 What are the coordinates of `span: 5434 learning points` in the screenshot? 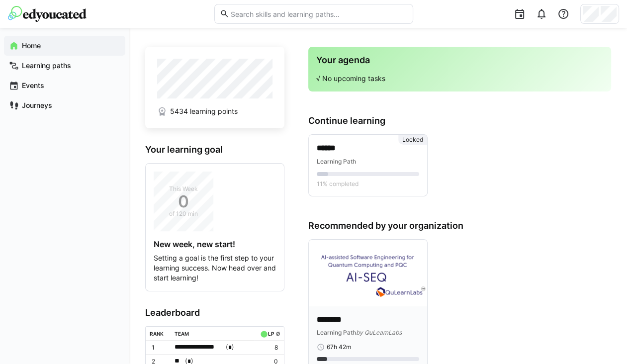 It's located at (204, 111).